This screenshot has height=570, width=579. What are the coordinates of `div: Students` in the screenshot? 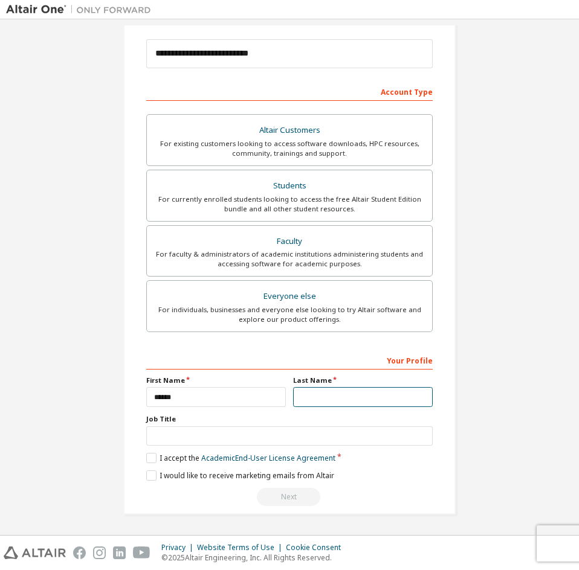 It's located at (289, 186).